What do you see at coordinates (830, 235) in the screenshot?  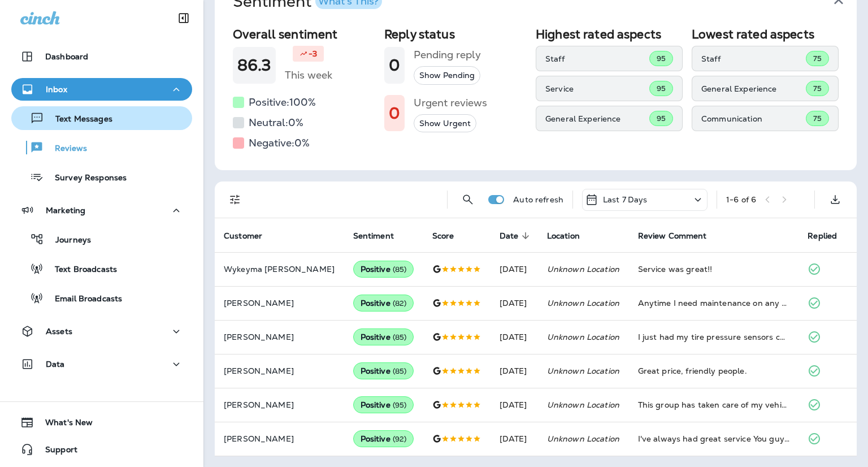 I see `span: Replied` at bounding box center [830, 235].